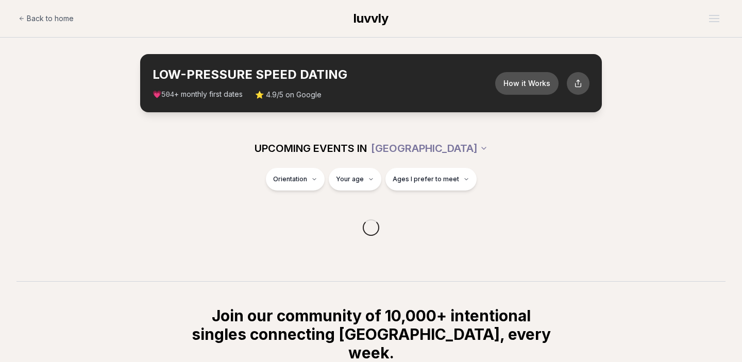 The image size is (742, 362). What do you see at coordinates (350, 179) in the screenshot?
I see `span: Your age` at bounding box center [350, 179].